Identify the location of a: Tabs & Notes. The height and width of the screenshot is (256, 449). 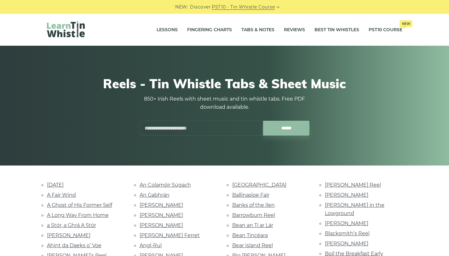
(258, 30).